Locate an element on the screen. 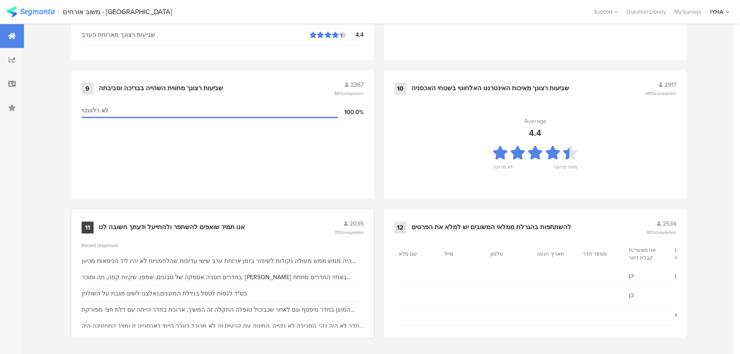 The width and height of the screenshot is (740, 354). div: החדר לא היה נקי .הסביבה לא נקייה .המיטה עם קרעים.זה לא מכובד.בעבר הייתי באכסנייה זו ומצב התחזוקה ... is located at coordinates (223, 326).